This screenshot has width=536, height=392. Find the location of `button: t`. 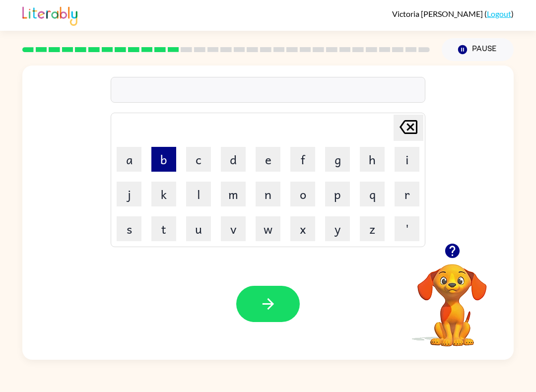

button: t is located at coordinates (163, 229).